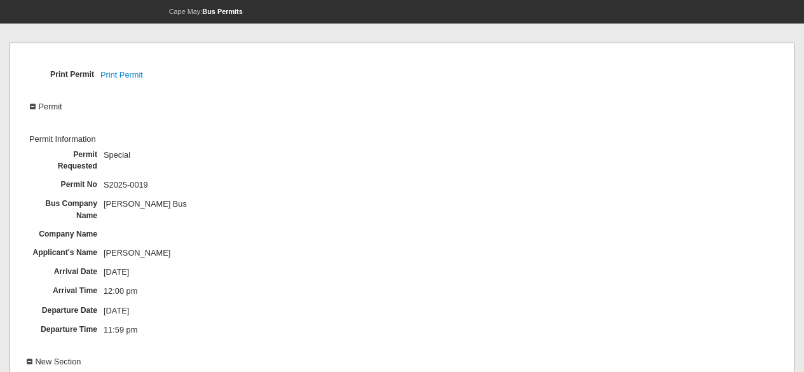 Image resolution: width=804 pixels, height=372 pixels. What do you see at coordinates (50, 106) in the screenshot?
I see `span: Permit` at bounding box center [50, 106].